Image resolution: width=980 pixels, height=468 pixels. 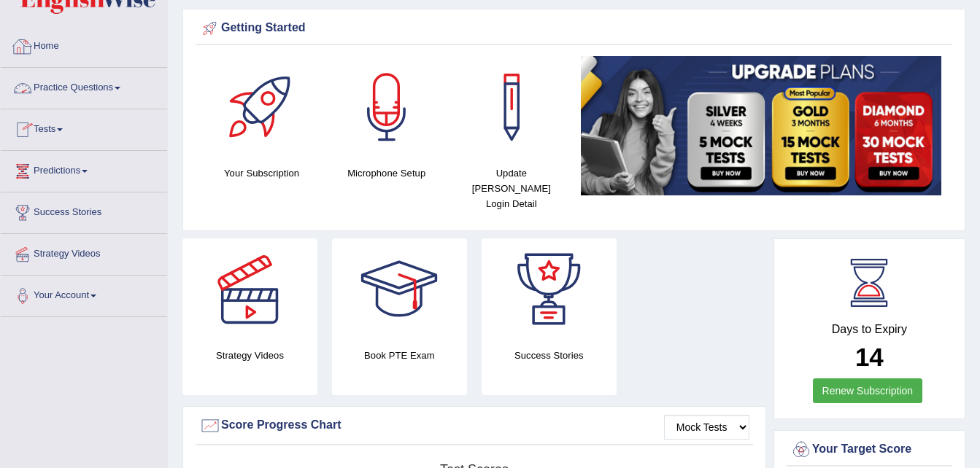 What do you see at coordinates (84, 45) in the screenshot?
I see `a: Home` at bounding box center [84, 45].